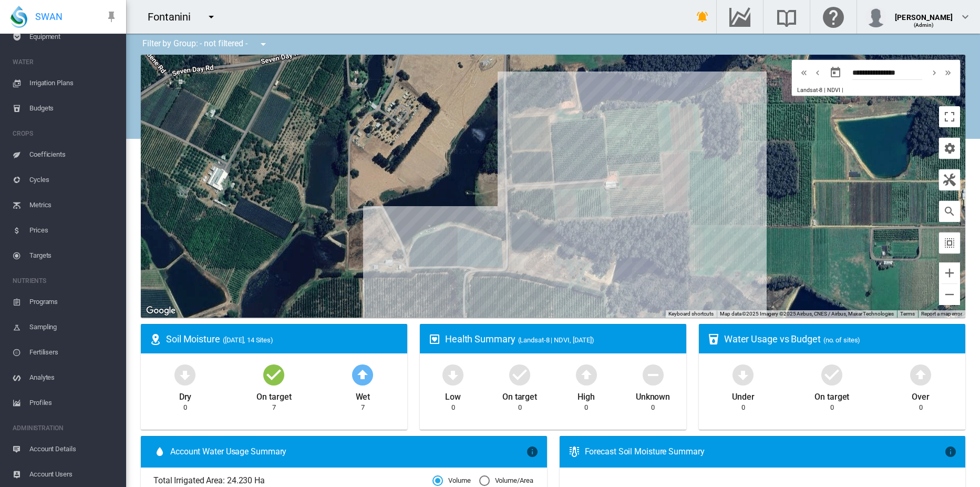 This screenshot has width=980, height=487. I want to click on div: Wet, so click(363, 395).